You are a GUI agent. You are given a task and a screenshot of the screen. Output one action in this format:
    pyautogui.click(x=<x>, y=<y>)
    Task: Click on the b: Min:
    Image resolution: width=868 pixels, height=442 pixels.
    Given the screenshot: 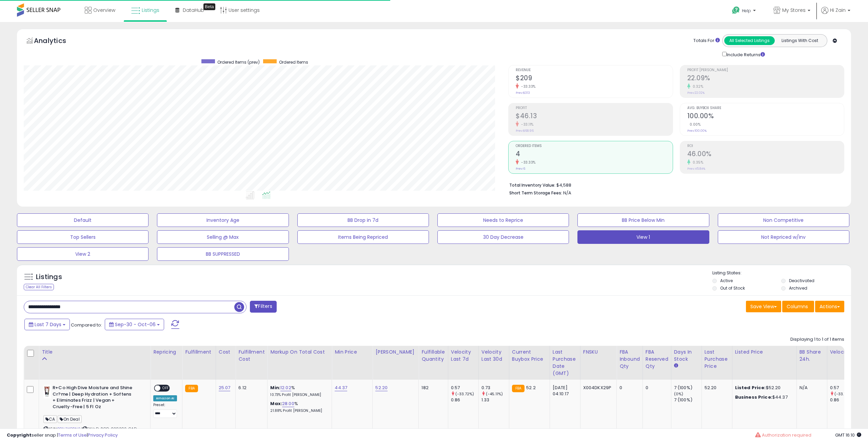 What is the action you would take?
    pyautogui.click(x=275, y=388)
    